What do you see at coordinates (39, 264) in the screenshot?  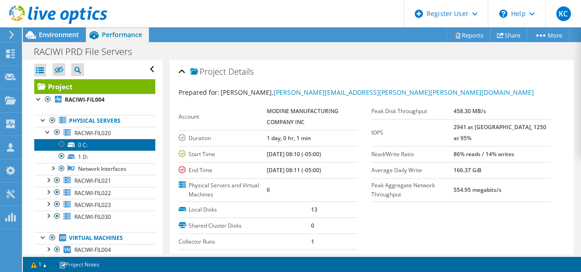 I see `a: 1` at bounding box center [39, 264].